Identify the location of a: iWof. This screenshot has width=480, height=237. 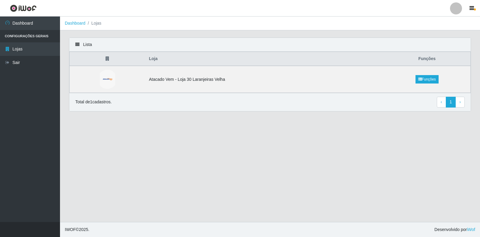
(471, 229).